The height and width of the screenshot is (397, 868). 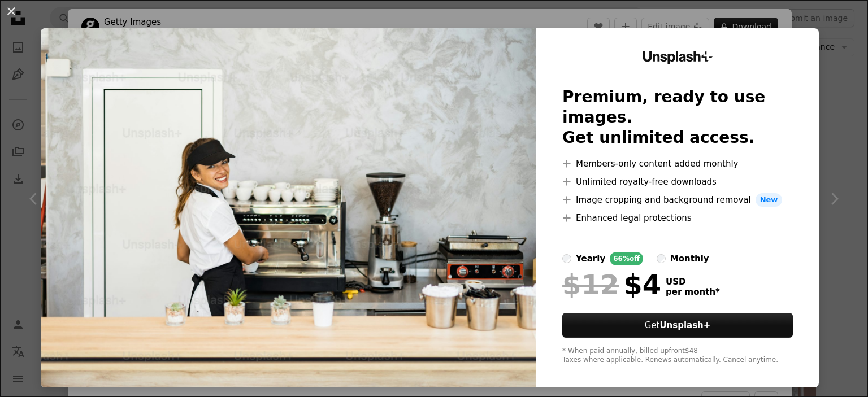 What do you see at coordinates (591, 259) in the screenshot?
I see `div: yearly` at bounding box center [591, 259].